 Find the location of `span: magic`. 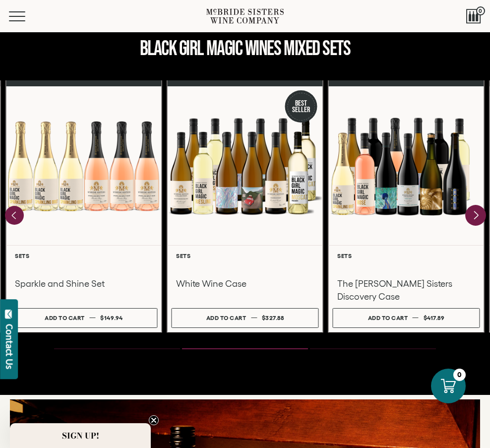

span: magic is located at coordinates (224, 49).